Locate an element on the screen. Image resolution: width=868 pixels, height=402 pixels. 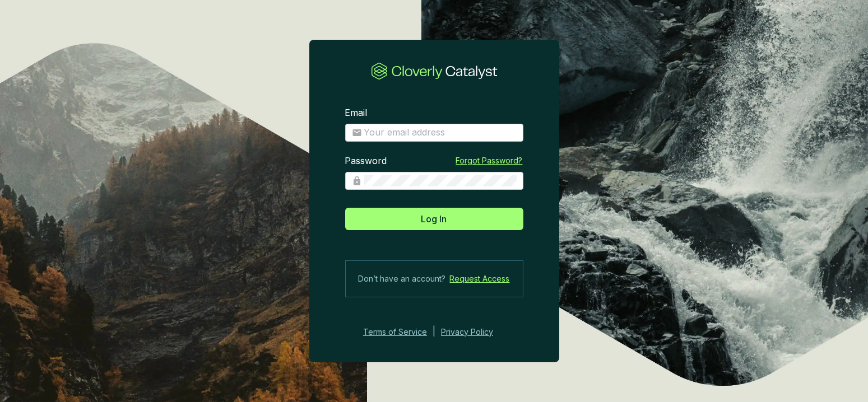
input: Email is located at coordinates (441, 132).